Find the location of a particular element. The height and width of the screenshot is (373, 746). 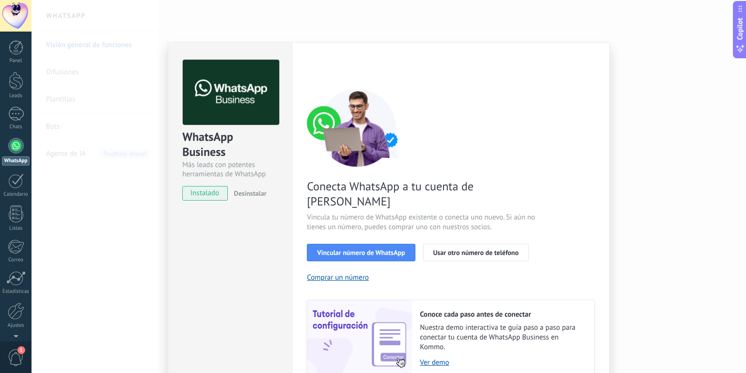

span: Vincula tu número de WhatsApp existente o conecta uno nuevo. Si aún no tienes un número, puedes c... is located at coordinates (422, 222).